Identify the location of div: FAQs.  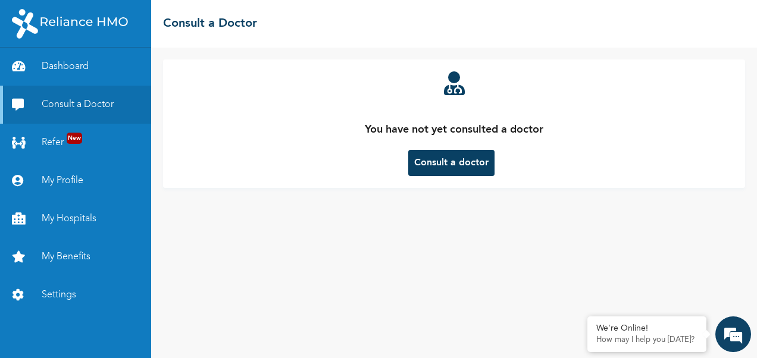
(172, 316).